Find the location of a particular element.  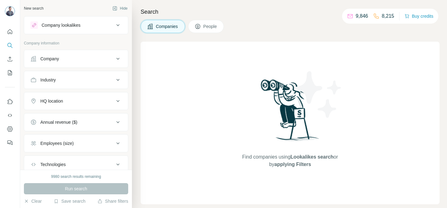

div: Annual revenue ($) is located at coordinates (59, 122).